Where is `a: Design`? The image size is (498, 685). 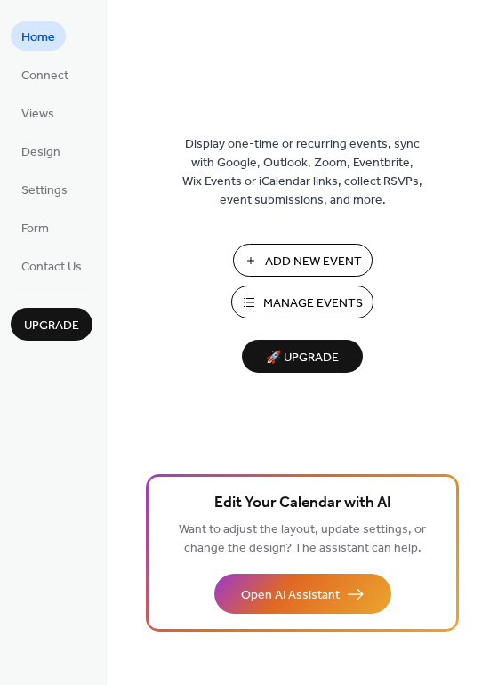 a: Design is located at coordinates (41, 150).